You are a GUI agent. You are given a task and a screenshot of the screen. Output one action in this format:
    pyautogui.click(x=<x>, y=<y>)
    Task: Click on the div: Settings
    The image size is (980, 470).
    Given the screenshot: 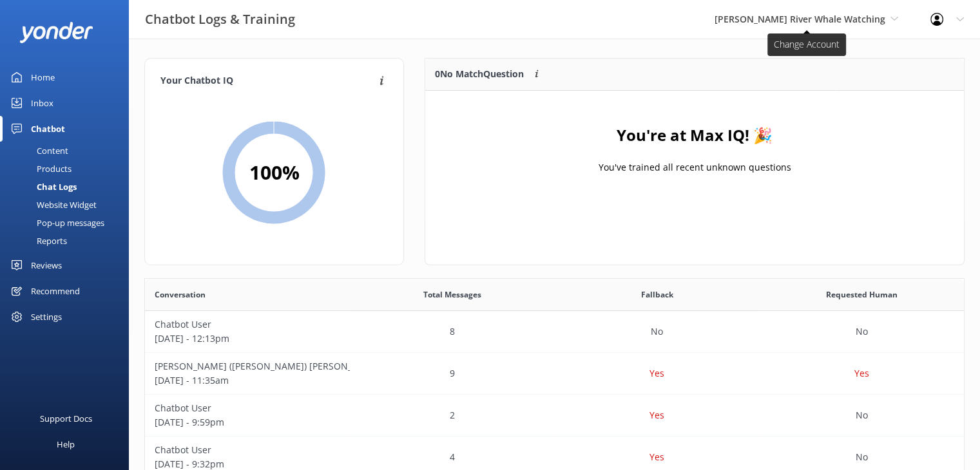 What is the action you would take?
    pyautogui.click(x=46, y=317)
    